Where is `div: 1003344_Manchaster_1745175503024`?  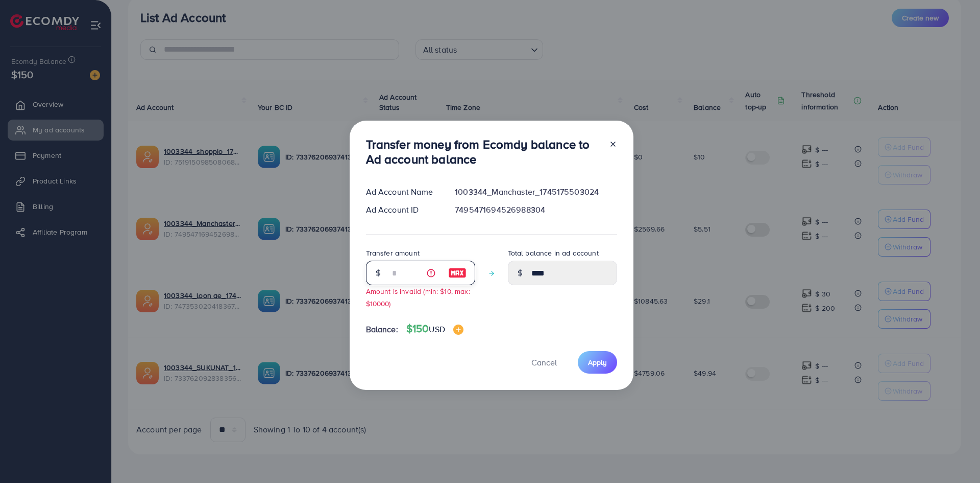
div: 1003344_Manchaster_1745175503024 is located at coordinates (535, 191).